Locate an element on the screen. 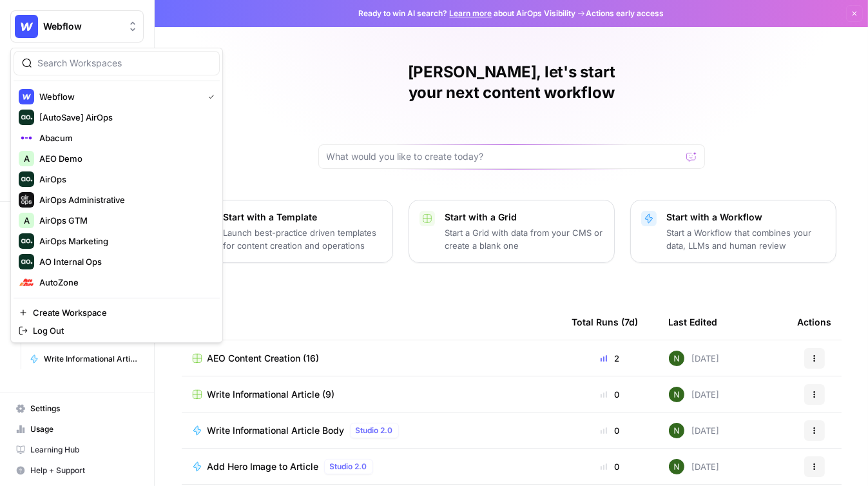 Image resolution: width=868 pixels, height=486 pixels. div: Recent is located at coordinates (372, 322).